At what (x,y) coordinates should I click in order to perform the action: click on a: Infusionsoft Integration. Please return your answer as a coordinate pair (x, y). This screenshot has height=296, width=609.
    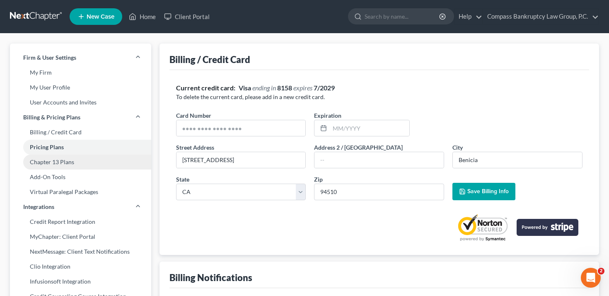
    Looking at the image, I should click on (80, 281).